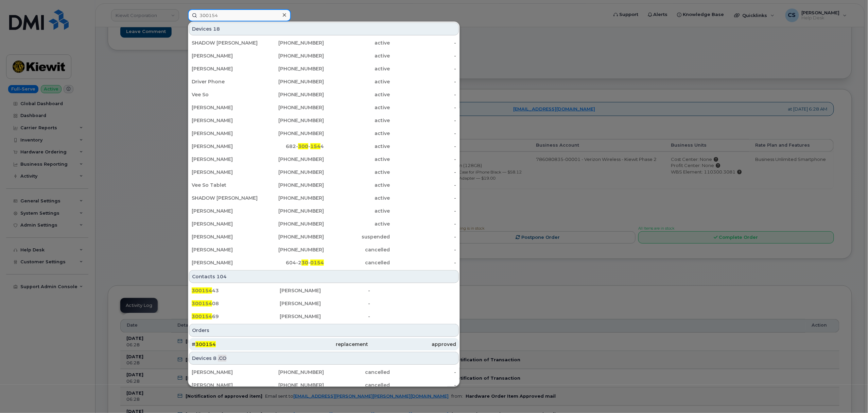 This screenshot has height=413, width=868. I want to click on input: Find something..., so click(240, 15).